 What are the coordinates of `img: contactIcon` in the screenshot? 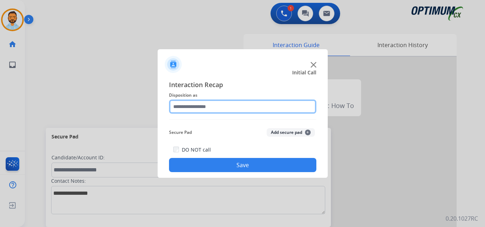 It's located at (173, 65).